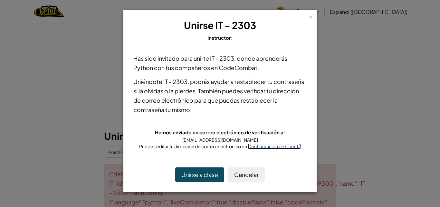  I want to click on span: podrás ayudar a restablecer tu contraseña si la olvidas o la pierdes. También puedes verificar tu..., so click(219, 95).